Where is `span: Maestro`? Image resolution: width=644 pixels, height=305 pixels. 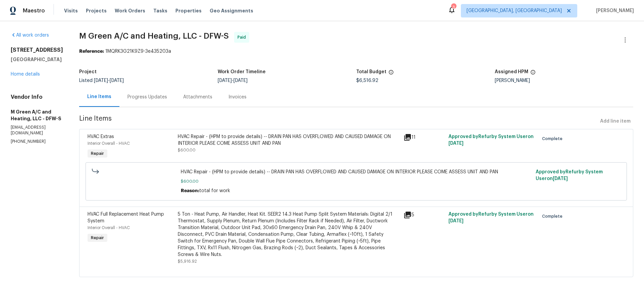
span: Maestro is located at coordinates (34, 11).